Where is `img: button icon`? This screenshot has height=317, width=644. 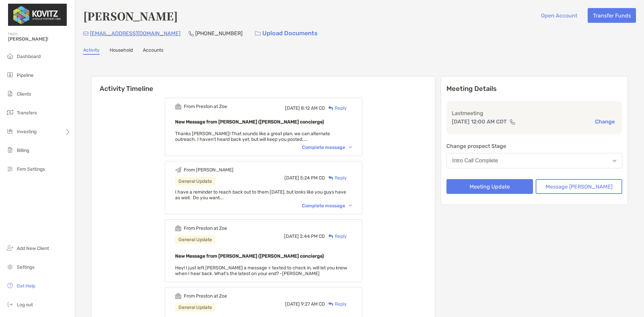
img: button icon is located at coordinates (258, 34).